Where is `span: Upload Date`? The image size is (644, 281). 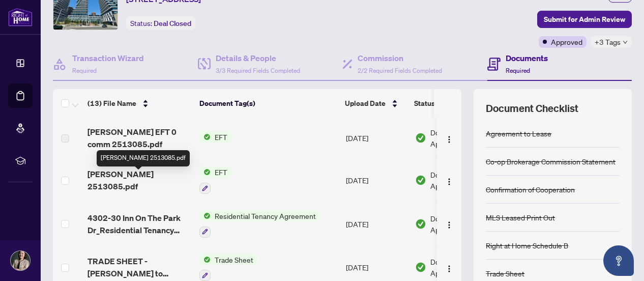 span: Upload Date is located at coordinates (366, 103).